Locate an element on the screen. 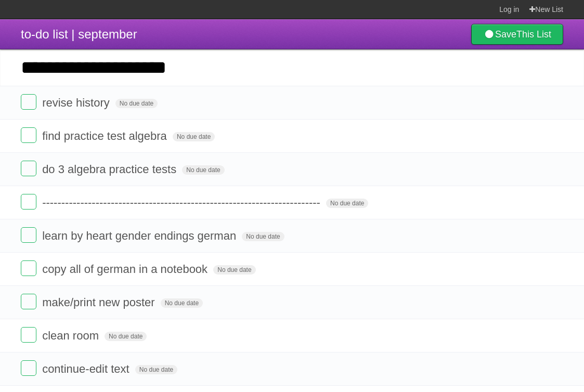  span: learn by heart gender endings german is located at coordinates (141, 236).